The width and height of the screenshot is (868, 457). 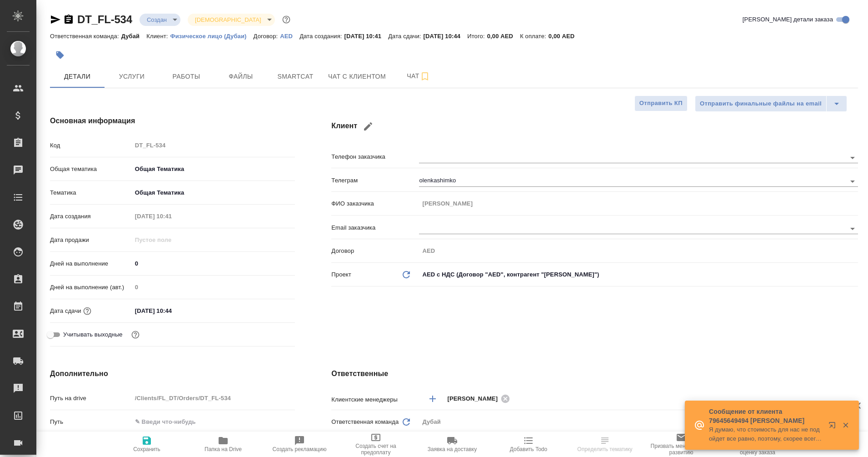 I want to click on button: Добавить тэг, so click(x=60, y=55).